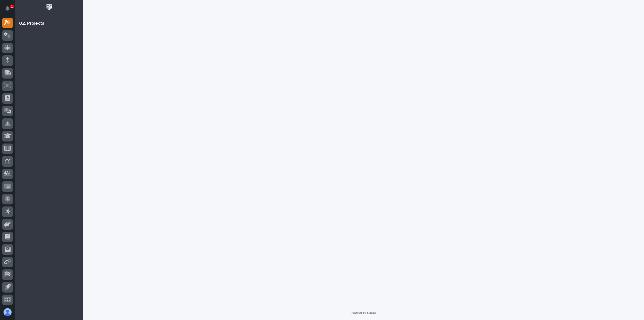 This screenshot has width=644, height=320. I want to click on button: users-avatar, so click(8, 312).